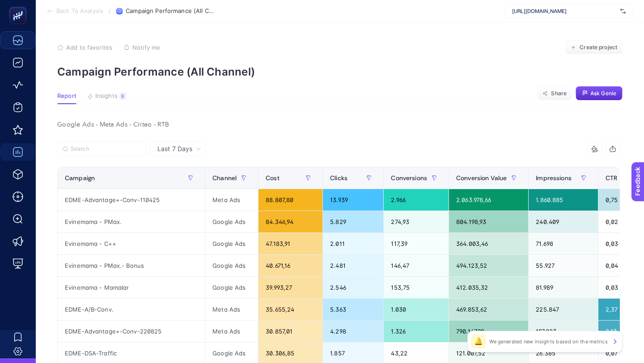 This screenshot has height=363, width=644. Describe the element at coordinates (488, 243) in the screenshot. I see `div: 364.003,46` at that location.